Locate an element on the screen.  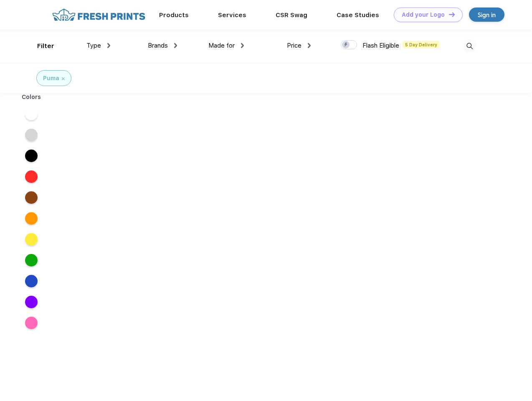
img: desktop_search.svg is located at coordinates (469, 46).